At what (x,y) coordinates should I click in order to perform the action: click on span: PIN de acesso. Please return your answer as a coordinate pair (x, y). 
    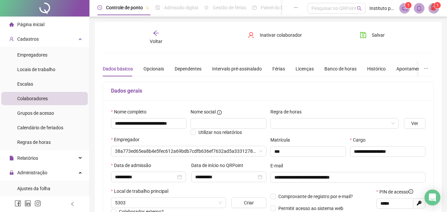
    Looking at the image, I should click on (396, 192).